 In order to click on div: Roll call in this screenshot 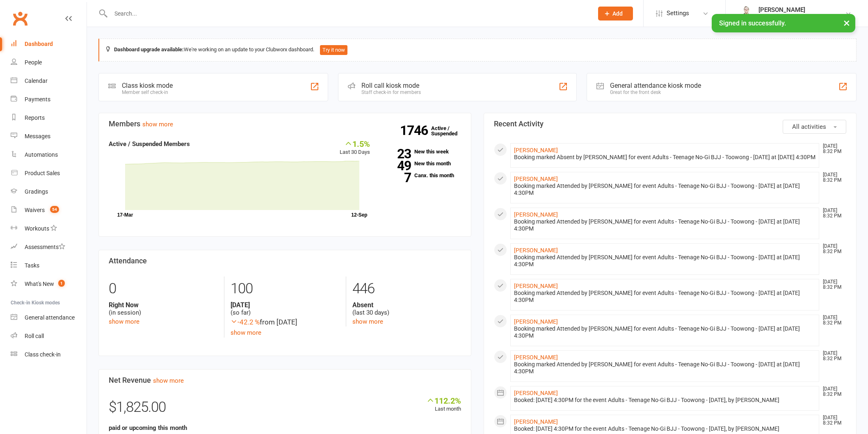, I will do `click(34, 336)`.